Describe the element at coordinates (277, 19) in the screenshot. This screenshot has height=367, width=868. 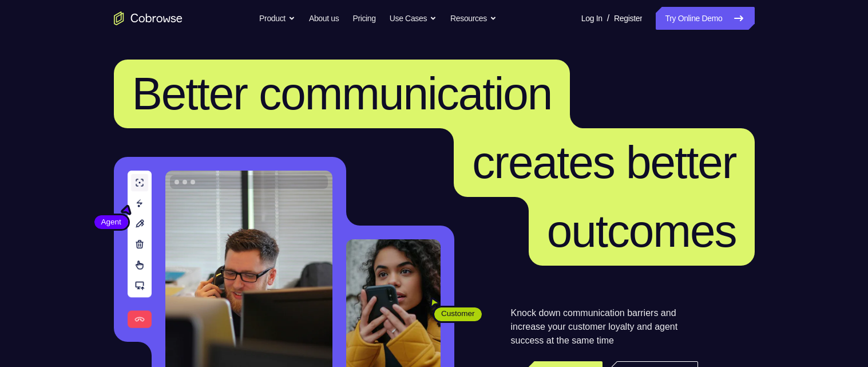
I see `button: Product` at that location.